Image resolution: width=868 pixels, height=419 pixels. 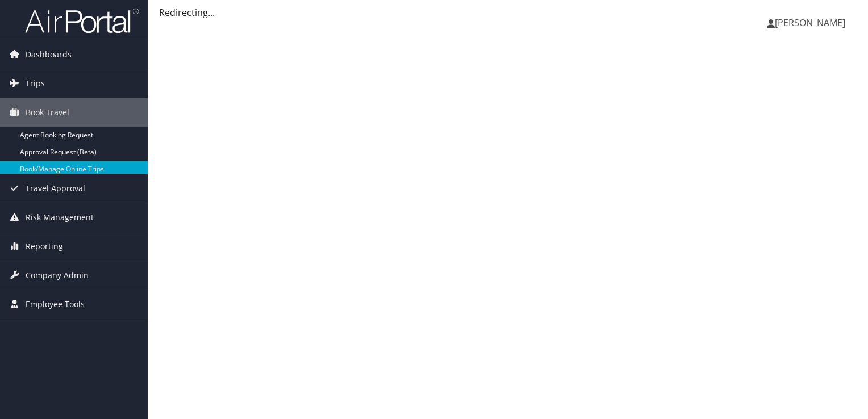 I want to click on span: Travel Approval, so click(x=55, y=189).